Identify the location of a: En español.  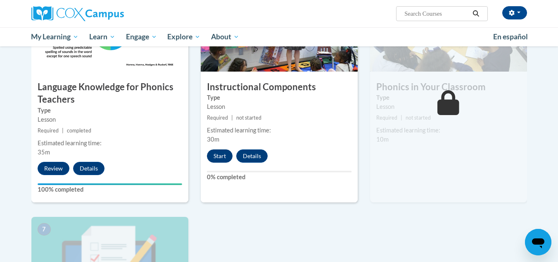
(511, 37).